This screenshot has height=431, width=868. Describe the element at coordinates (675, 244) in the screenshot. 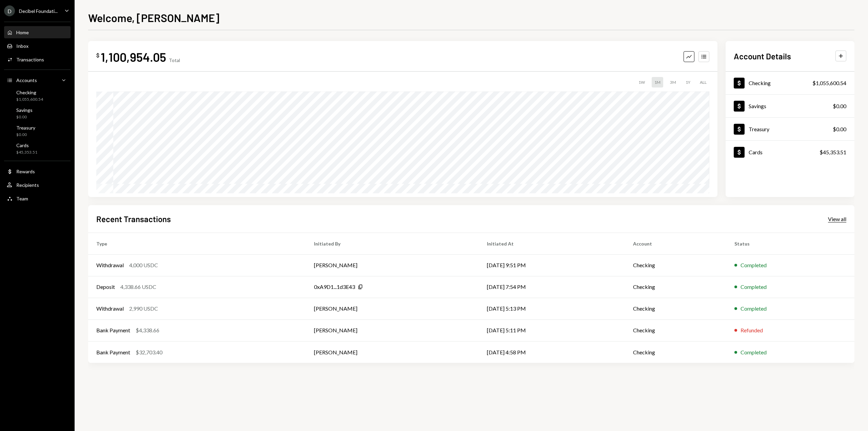

I see `th: Account` at that location.